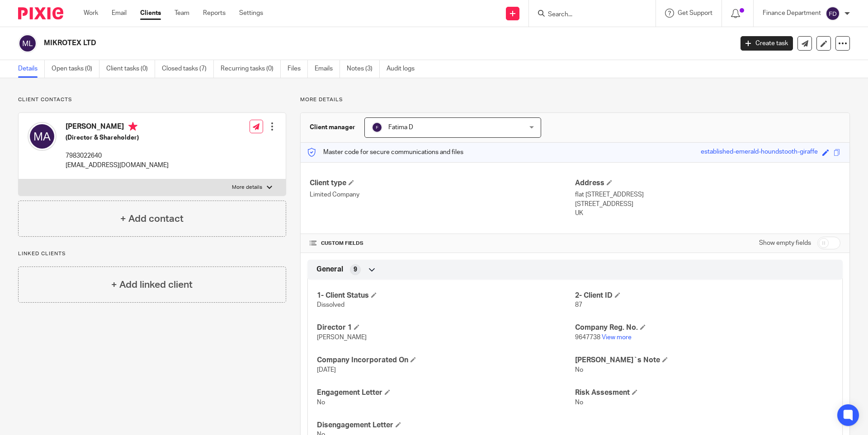 This screenshot has height=435, width=868. I want to click on a: Team, so click(182, 13).